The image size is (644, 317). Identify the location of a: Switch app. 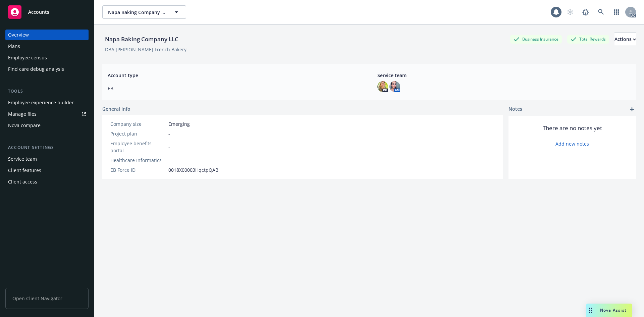
(617, 12).